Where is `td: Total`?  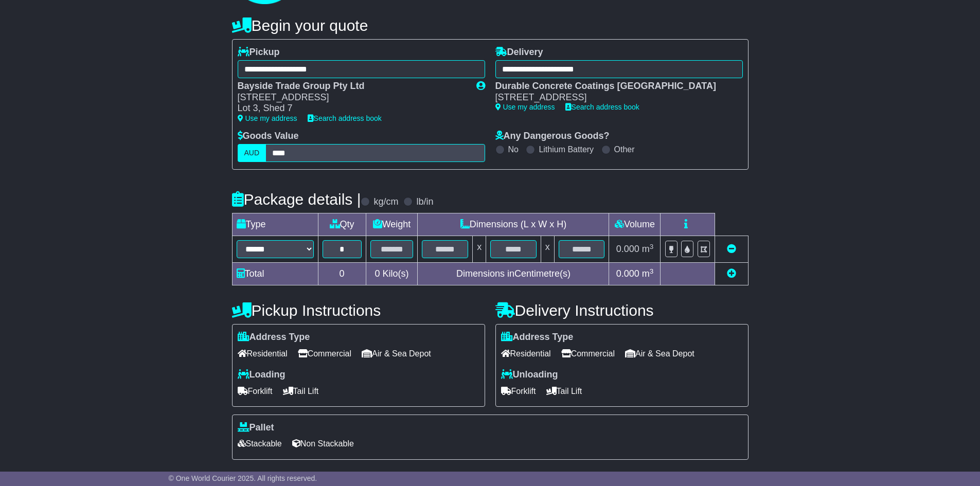 td: Total is located at coordinates (275, 274).